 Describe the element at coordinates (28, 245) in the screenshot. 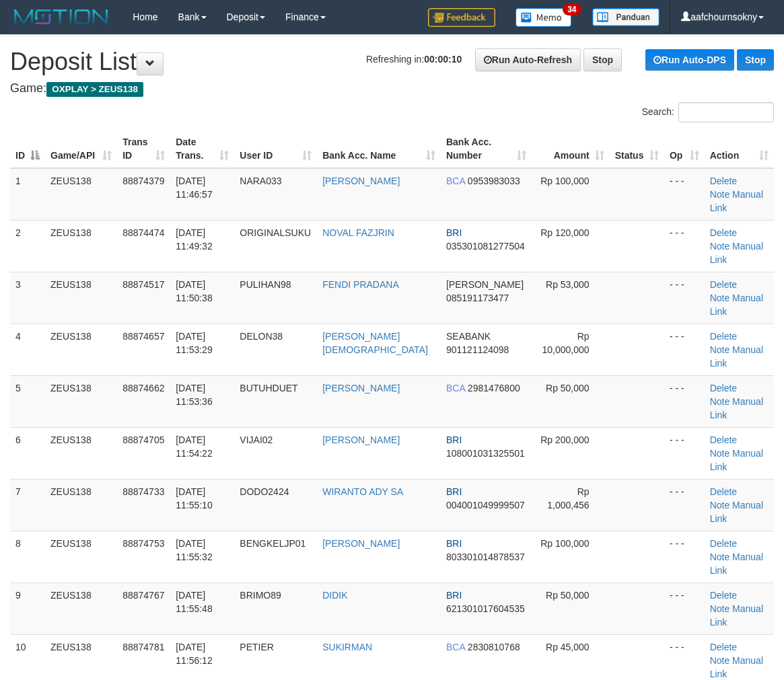

I see `td: 2` at that location.